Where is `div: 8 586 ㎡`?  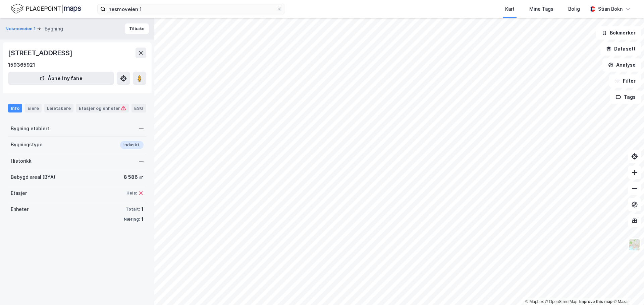 div: 8 586 ㎡ is located at coordinates (133, 177).